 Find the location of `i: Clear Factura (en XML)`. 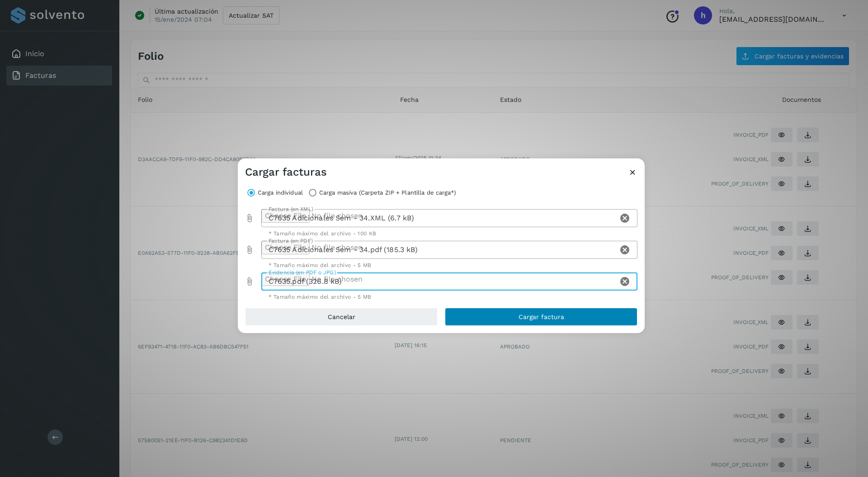

i: Clear Factura (en XML) is located at coordinates (625, 218).